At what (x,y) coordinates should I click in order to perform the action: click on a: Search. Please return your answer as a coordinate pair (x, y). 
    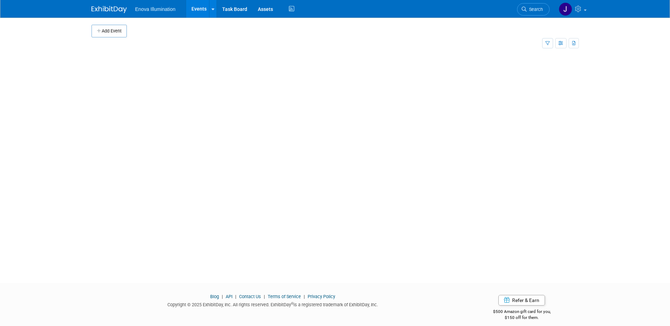
    Looking at the image, I should click on (533, 9).